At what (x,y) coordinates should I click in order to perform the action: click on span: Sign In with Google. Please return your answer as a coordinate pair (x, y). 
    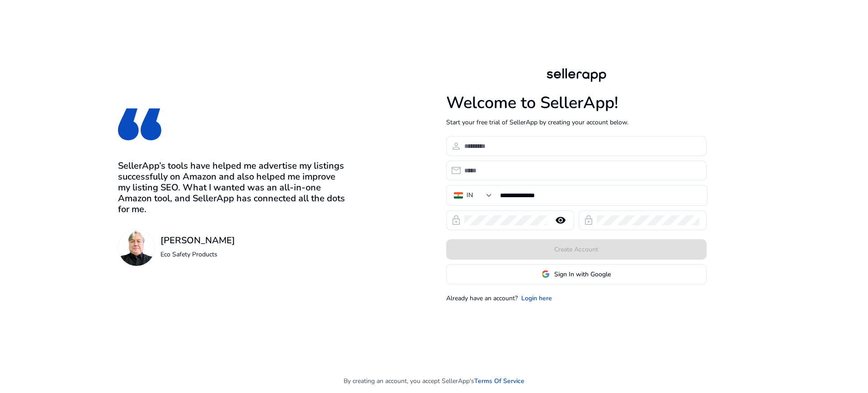
    Looking at the image, I should click on (582, 274).